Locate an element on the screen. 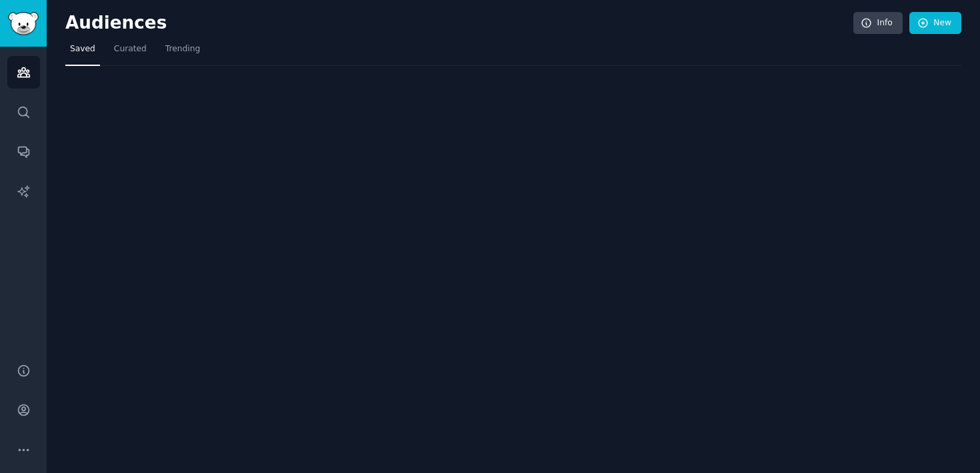 This screenshot has height=473, width=980. span: Curated is located at coordinates (130, 49).